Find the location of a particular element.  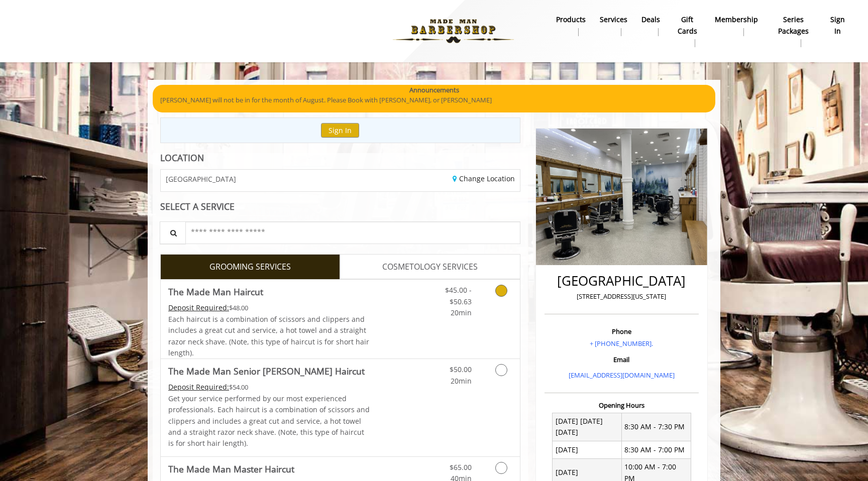

h3: Opening Hours is located at coordinates (621, 406).